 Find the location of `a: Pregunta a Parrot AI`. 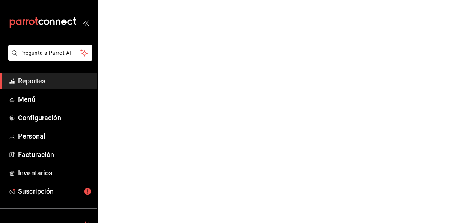

a: Pregunta a Parrot AI is located at coordinates (49, 58).